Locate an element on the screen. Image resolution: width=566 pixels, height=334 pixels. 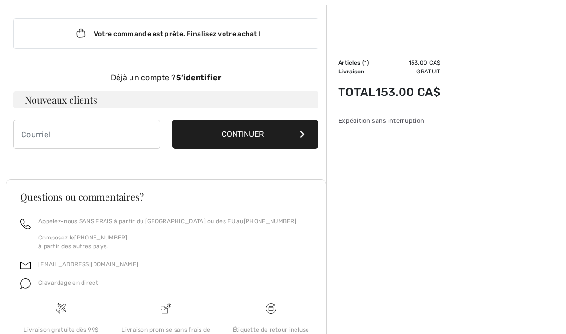
div: Votre commande est prête. Finalisez votre achat ! is located at coordinates (166, 34).